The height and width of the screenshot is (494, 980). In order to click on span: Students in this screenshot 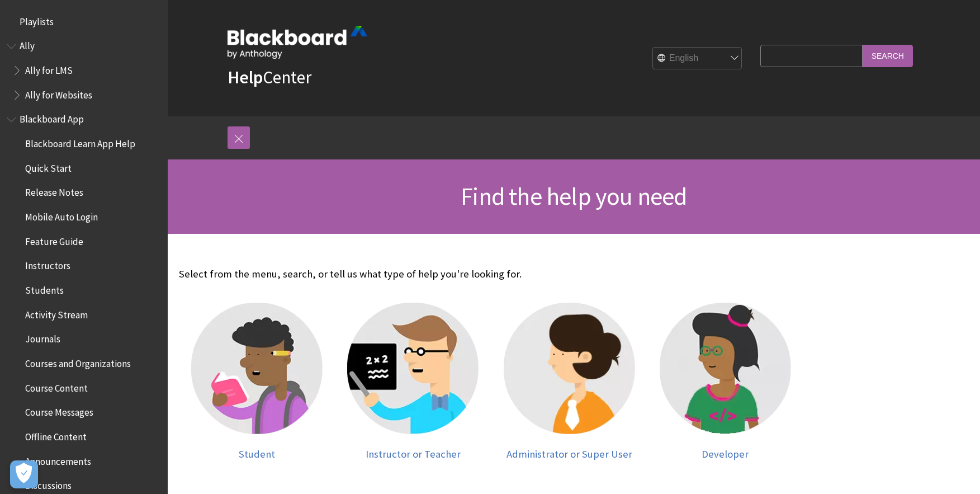, I will do `click(44, 288)`.